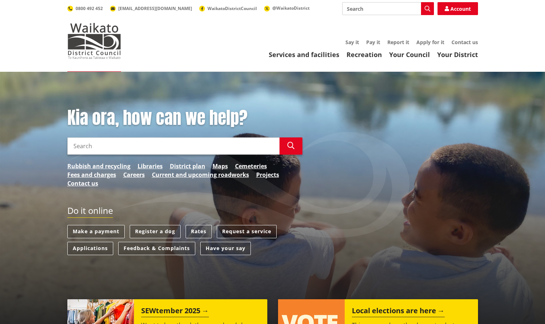 Image resolution: width=545 pixels, height=324 pixels. What do you see at coordinates (85, 8) in the screenshot?
I see `a: 0800 492 452` at bounding box center [85, 8].